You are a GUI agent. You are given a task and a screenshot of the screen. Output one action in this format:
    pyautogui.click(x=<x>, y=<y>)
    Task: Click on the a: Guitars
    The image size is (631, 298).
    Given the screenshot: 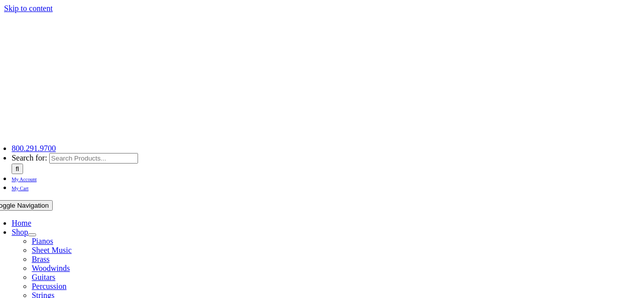 What is the action you would take?
    pyautogui.click(x=43, y=277)
    